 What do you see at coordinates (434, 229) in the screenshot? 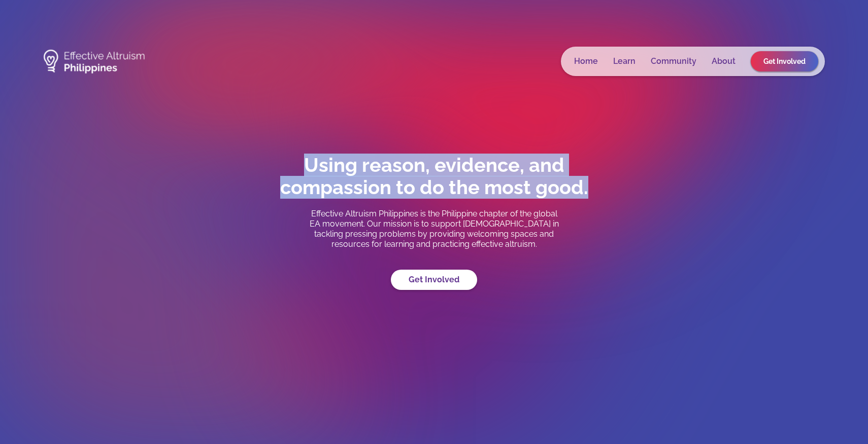
I see `p: Effective Altruism Philippines is the Philippine chapter of the global EA movement. Our mission i...` at bounding box center [434, 229].